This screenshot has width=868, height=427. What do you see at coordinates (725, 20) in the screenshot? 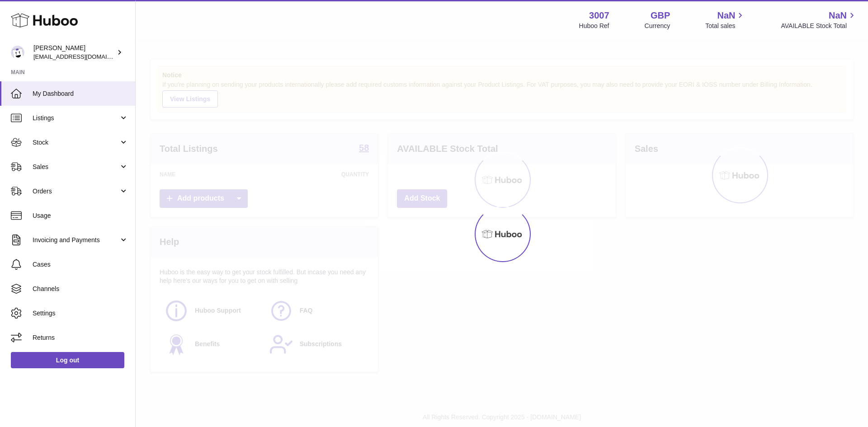
I see `a: NaN Total sales` at bounding box center [725, 20].